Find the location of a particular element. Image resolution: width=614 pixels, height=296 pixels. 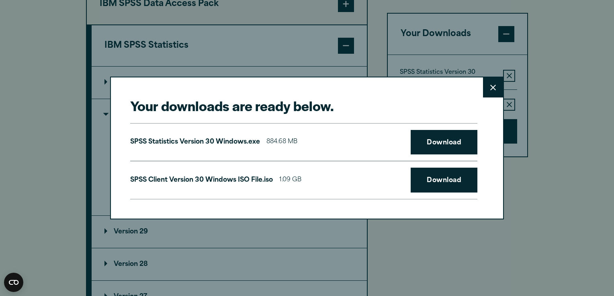

span: 884.68 MB is located at coordinates (282, 142).